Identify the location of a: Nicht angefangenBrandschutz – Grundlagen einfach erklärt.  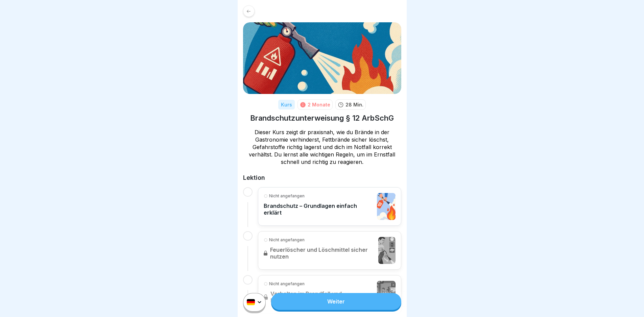
(330, 207).